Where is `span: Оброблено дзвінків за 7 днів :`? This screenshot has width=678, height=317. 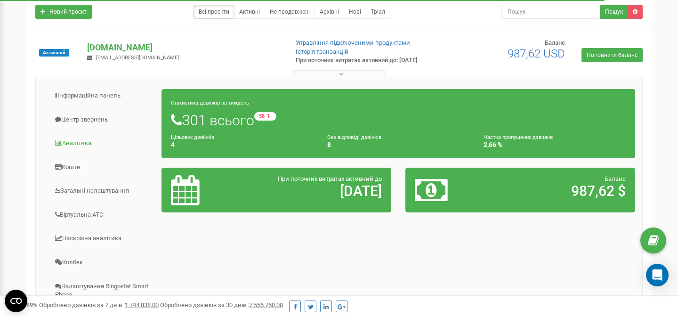 span: Оброблено дзвінків за 7 днів : is located at coordinates (99, 305).